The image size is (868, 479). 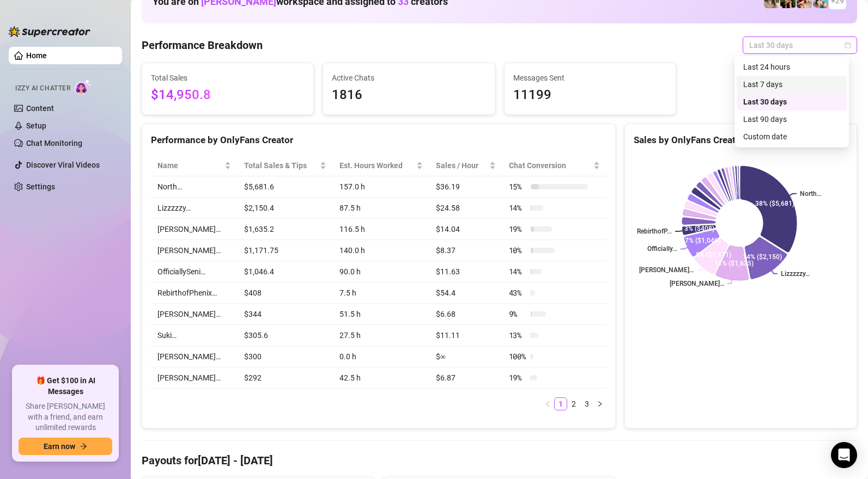 I want to click on h4: Performance Breakdown, so click(x=202, y=45).